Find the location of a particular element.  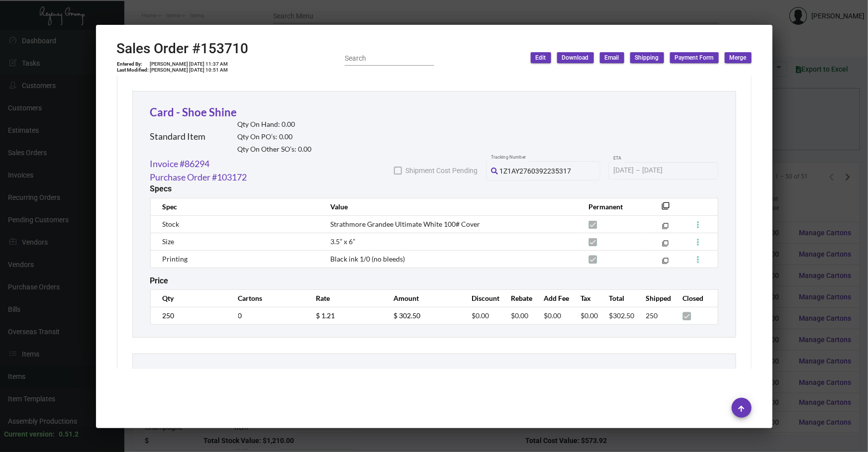

th: Discount is located at coordinates (481, 298).